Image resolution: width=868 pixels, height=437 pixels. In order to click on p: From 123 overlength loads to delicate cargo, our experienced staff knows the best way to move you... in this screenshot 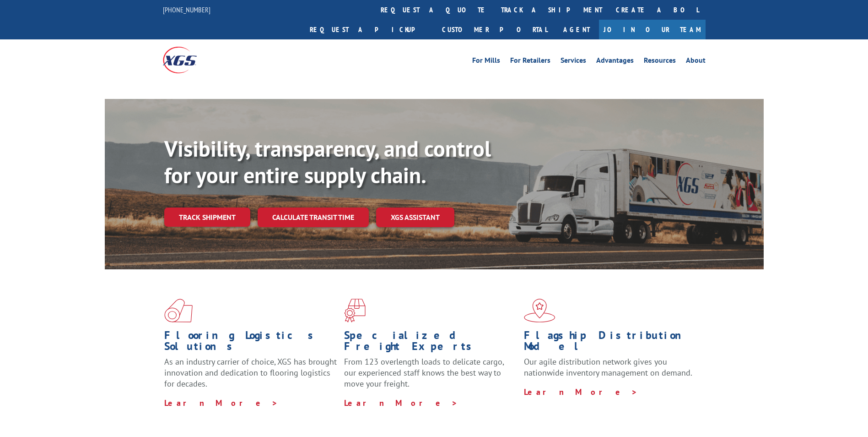, I will do `click(431, 376)`.